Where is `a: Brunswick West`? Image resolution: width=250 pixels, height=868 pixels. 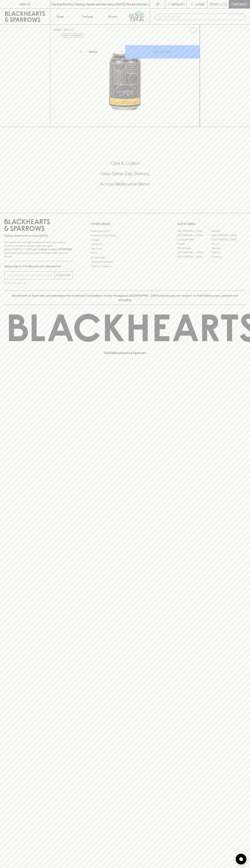
a: Brunswick West is located at coordinates (194, 240).